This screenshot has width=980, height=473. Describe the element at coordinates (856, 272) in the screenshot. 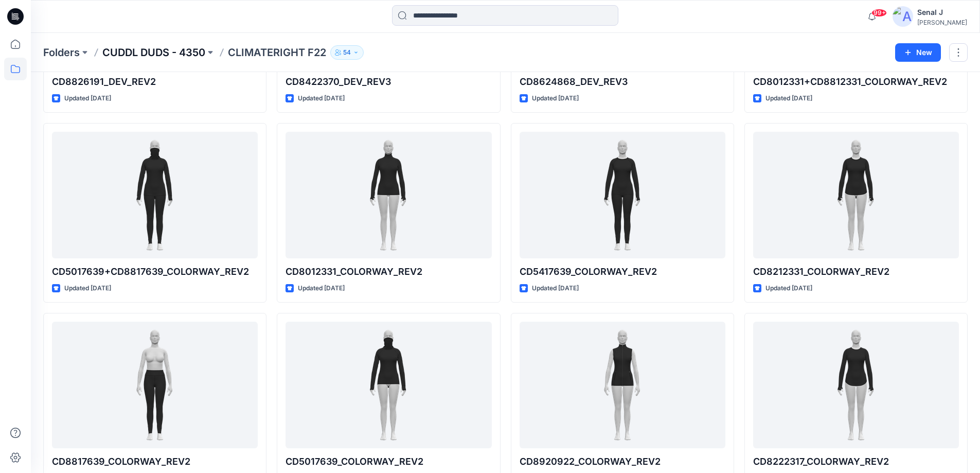

I see `p: CD8212331_COLORWAY_REV2` at that location.